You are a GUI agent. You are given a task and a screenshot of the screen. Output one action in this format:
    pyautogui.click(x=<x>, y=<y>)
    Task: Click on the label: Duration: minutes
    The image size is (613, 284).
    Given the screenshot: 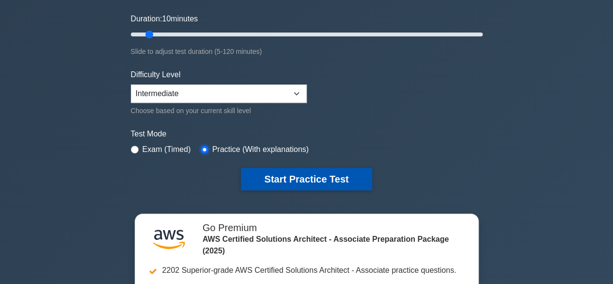 What is the action you would take?
    pyautogui.click(x=164, y=19)
    